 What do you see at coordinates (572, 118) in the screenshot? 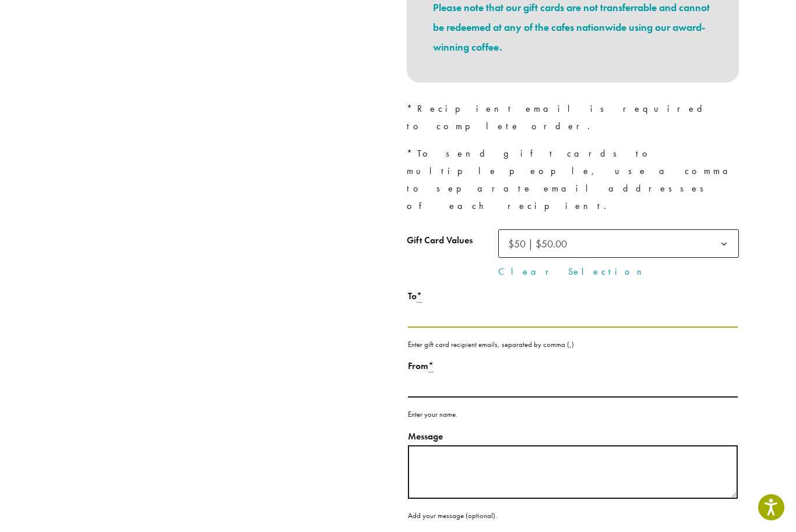
I see `p: *Recipient email is required to complete order.` at bounding box center [572, 118].